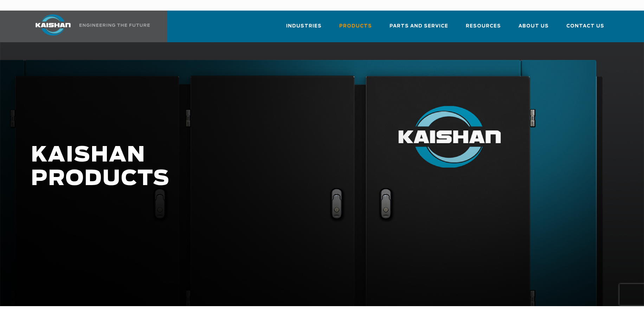 The width and height of the screenshot is (644, 310). Describe the element at coordinates (533, 26) in the screenshot. I see `span: About Us` at that location.